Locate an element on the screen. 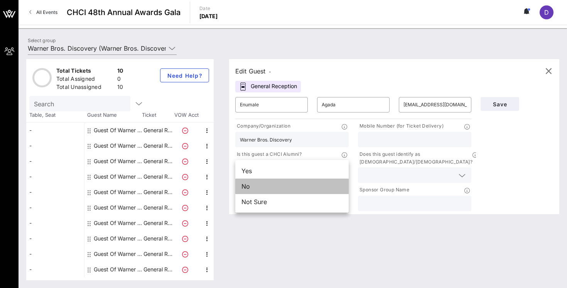 The height and width of the screenshot is (288, 567). span: CHCI 48th Annual Awards Gala is located at coordinates (124, 12).